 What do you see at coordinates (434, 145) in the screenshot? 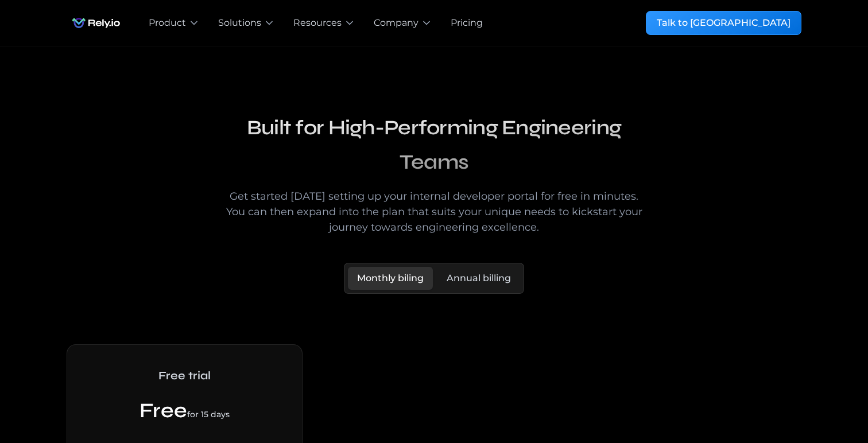
I see `h2: Built for High-Performing Engineering Teams` at bounding box center [434, 145].